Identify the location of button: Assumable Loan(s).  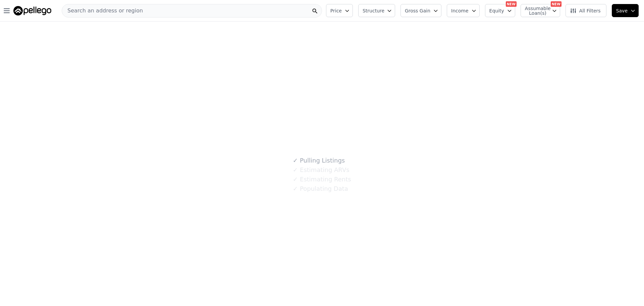
(540, 10).